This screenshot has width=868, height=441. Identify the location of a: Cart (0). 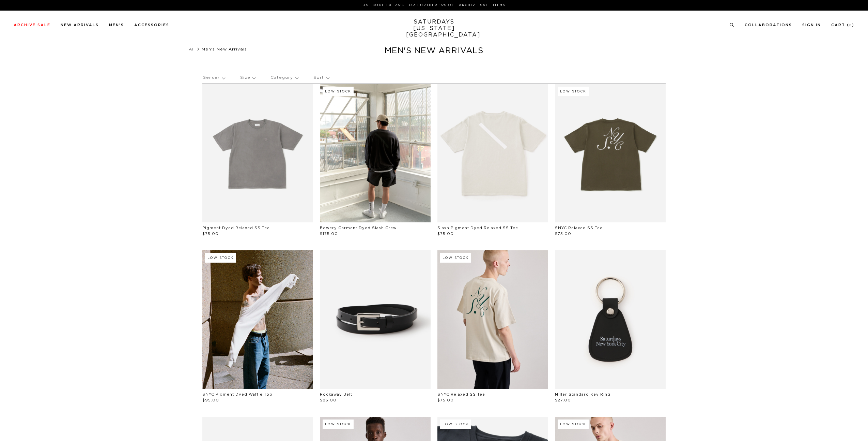
(843, 25).